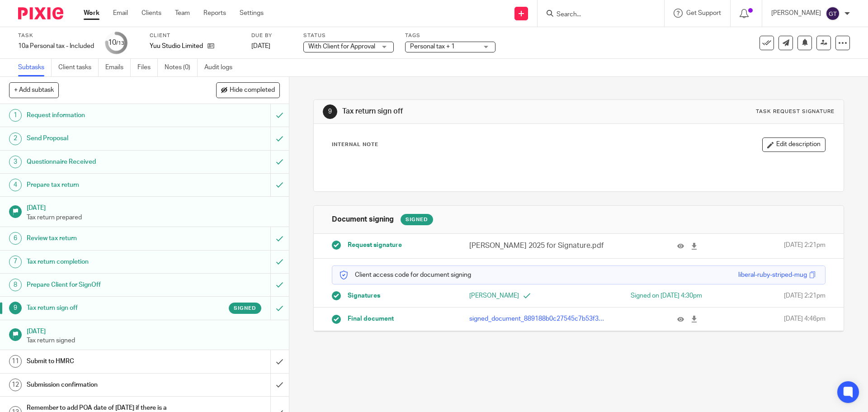  Describe the element at coordinates (538, 319) in the screenshot. I see `p: signed_document_889188b0c27545c7b53f320f11fc345b.pdf` at that location.